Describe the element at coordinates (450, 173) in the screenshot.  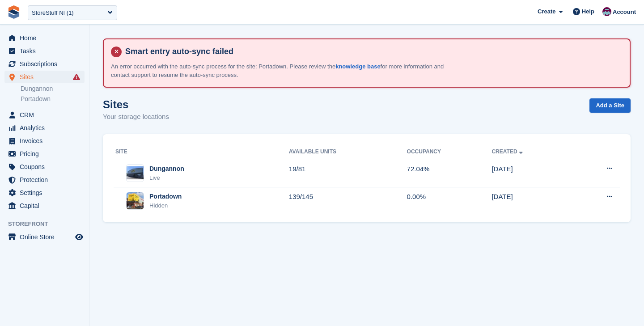
I see `td: 72.04%` at that location.